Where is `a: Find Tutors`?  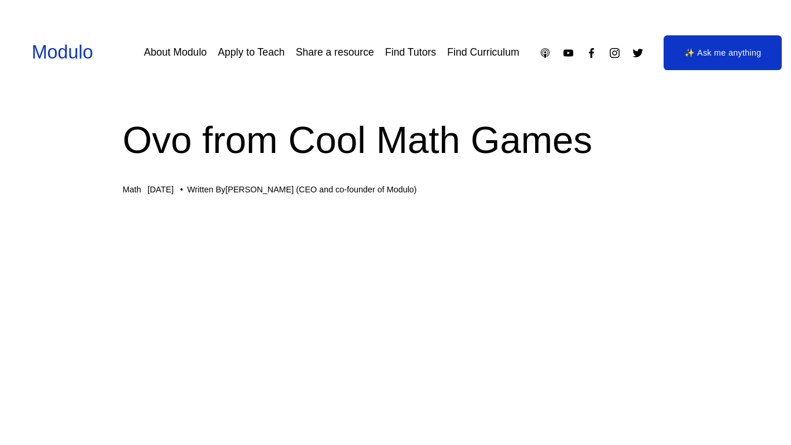 a: Find Tutors is located at coordinates (411, 52).